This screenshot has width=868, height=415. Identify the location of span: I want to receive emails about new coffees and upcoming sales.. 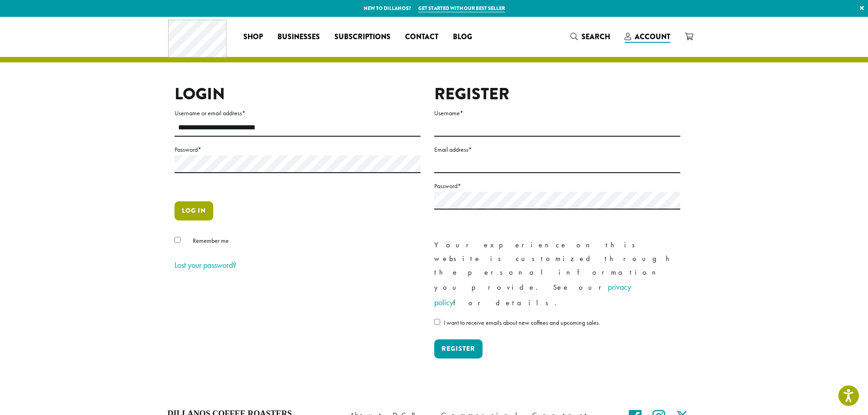
(522, 322).